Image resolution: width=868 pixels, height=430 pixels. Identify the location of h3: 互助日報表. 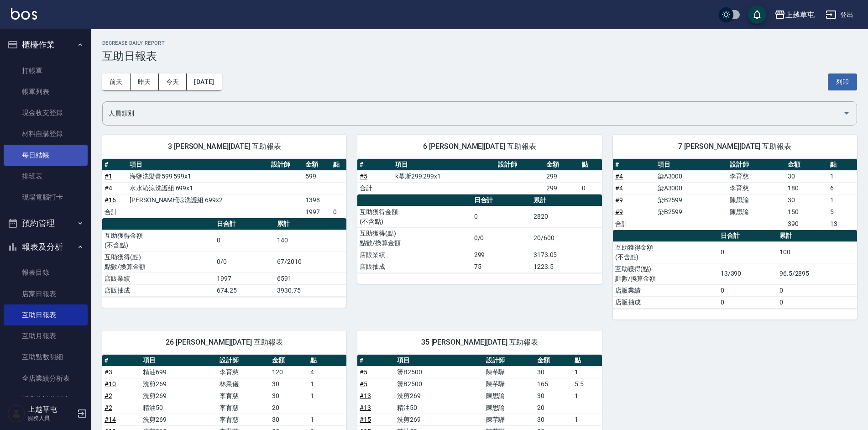
(480, 56).